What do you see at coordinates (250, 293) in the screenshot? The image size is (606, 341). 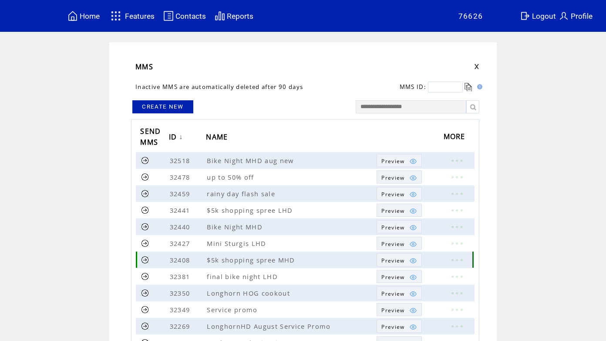 I see `span: Longhorn HOG cookout` at bounding box center [250, 293].